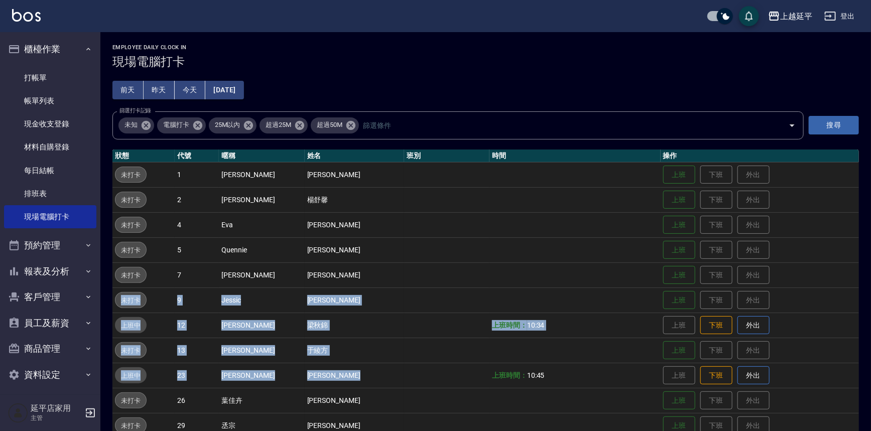  I want to click on img: Person, so click(18, 413).